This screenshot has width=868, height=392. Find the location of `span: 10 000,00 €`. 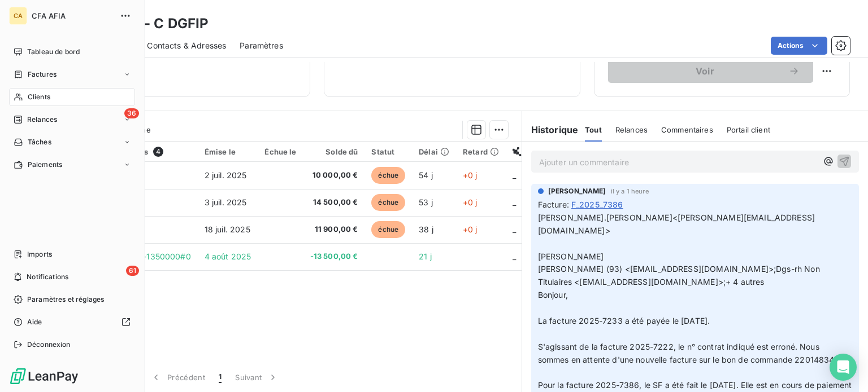

span: 10 000,00 € is located at coordinates (334, 176).